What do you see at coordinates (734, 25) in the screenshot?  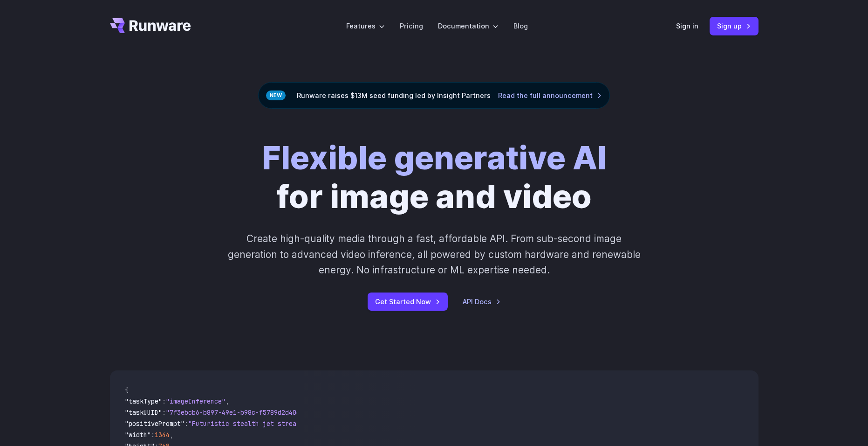 I see `a: Sign up` at bounding box center [734, 25].